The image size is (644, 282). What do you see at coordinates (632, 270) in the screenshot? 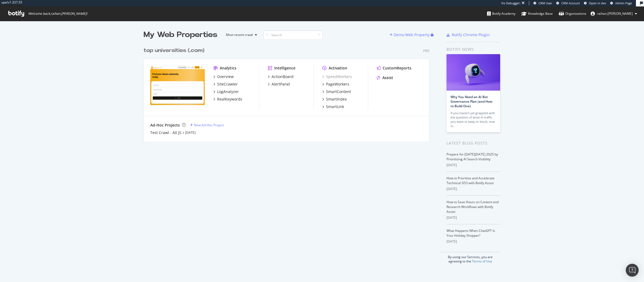
I see `div: Open Intercom Messenger` at bounding box center [632, 270].